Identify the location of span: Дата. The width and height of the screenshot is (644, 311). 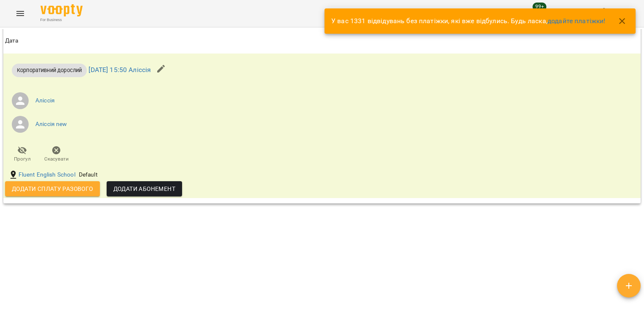
(322, 41).